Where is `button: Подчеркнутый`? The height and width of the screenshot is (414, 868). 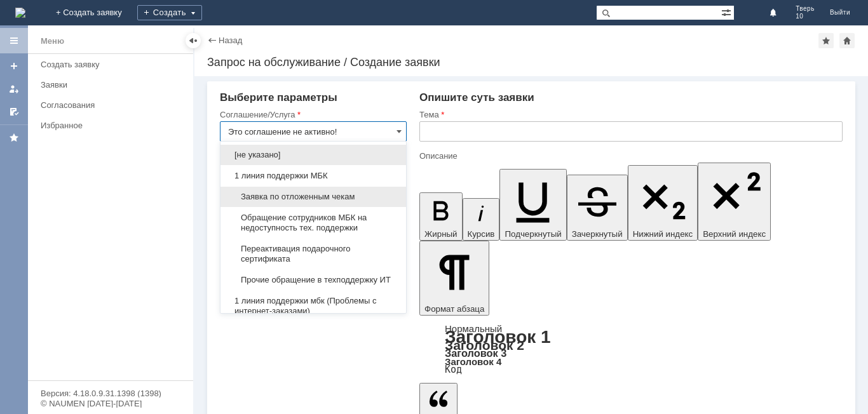
button: Подчеркнутый is located at coordinates (533, 204).